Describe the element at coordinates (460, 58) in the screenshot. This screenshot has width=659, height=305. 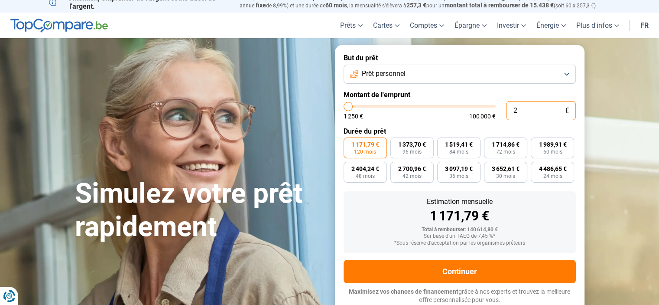
I see `label: But du prêt` at that location.